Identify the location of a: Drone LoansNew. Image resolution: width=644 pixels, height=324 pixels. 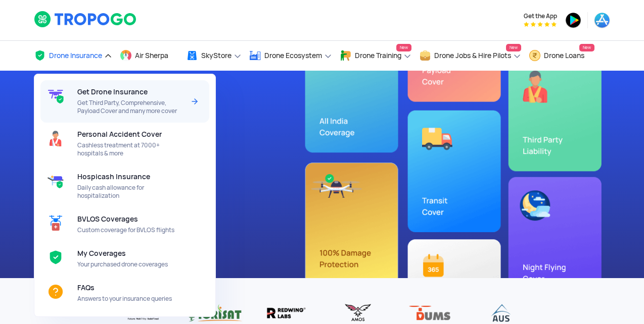
(561, 55).